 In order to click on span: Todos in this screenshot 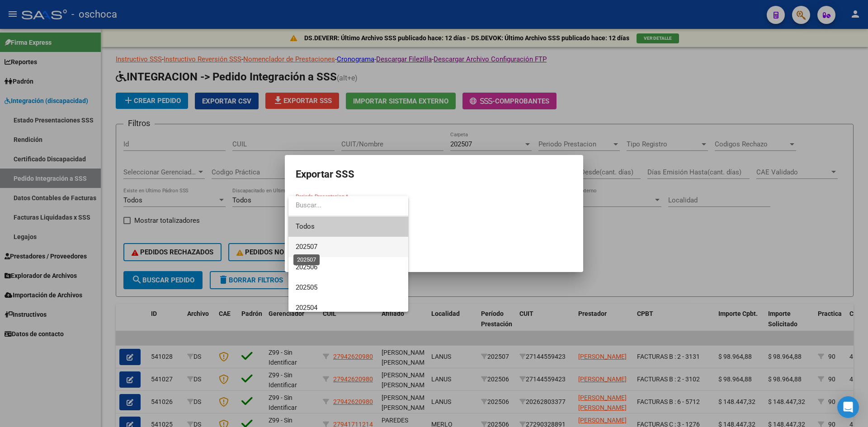, I will do `click(348, 226)`.